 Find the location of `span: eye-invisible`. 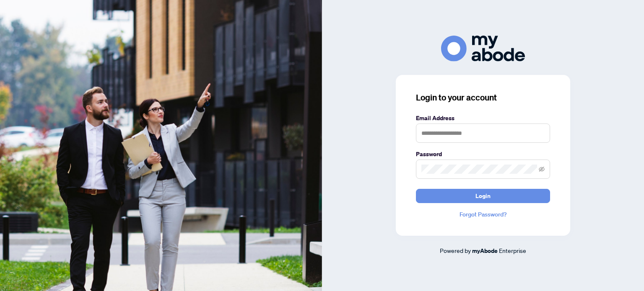

span: eye-invisible is located at coordinates (542, 169).